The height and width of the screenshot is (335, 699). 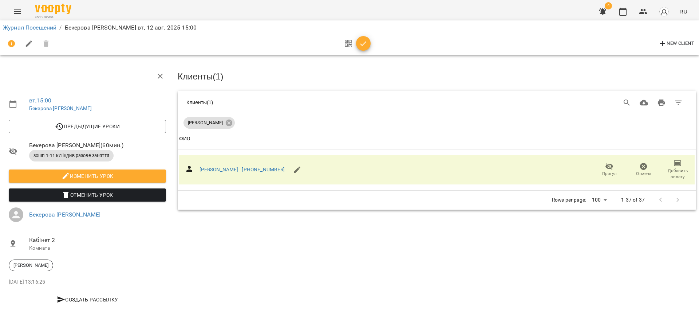 I want to click on button: Изменить урок, so click(x=87, y=176).